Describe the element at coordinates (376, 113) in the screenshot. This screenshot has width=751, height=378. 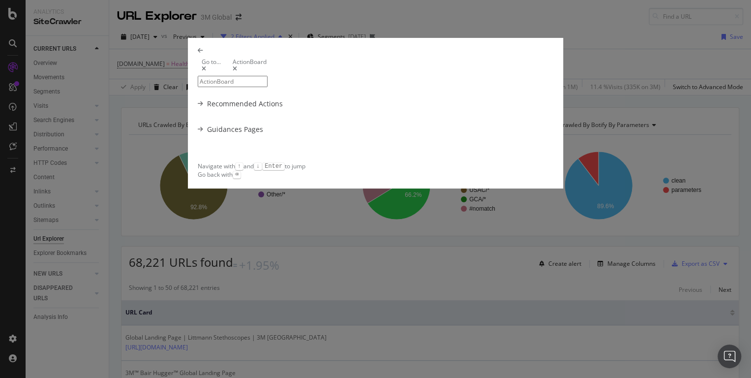
I see `div: modal` at that location.